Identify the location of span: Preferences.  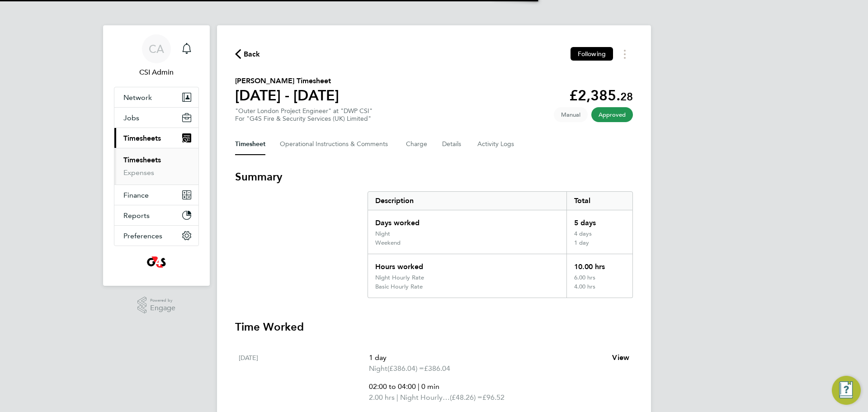
(143, 235).